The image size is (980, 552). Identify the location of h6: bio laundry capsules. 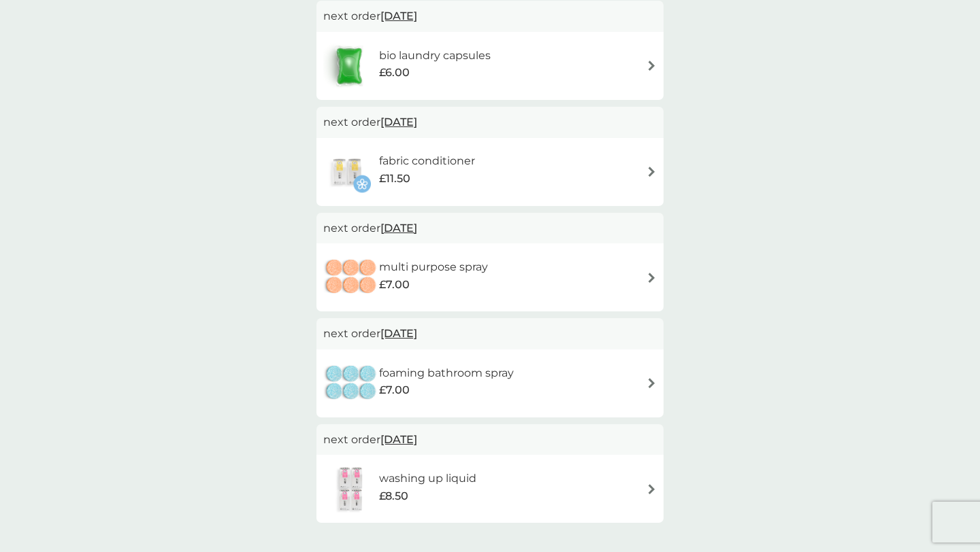
(435, 56).